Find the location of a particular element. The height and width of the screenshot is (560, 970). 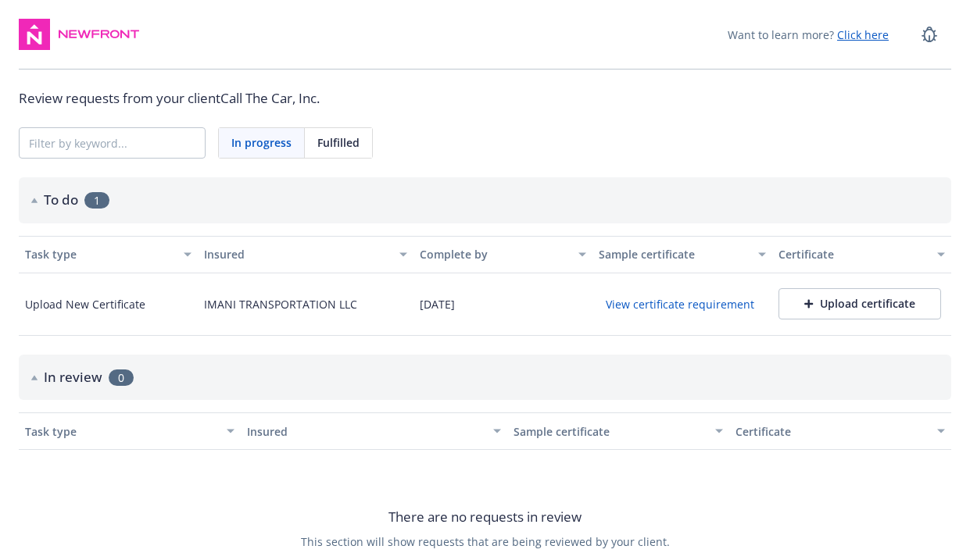

h2: To do is located at coordinates (61, 200).